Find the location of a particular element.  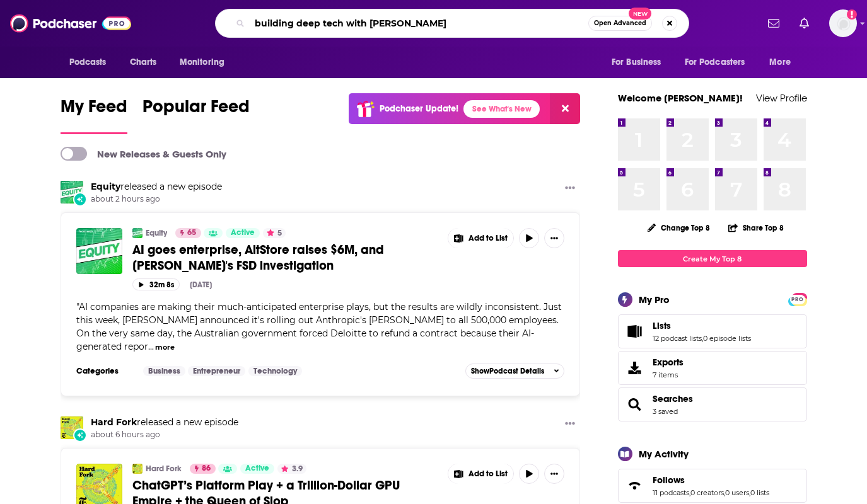

div: New Episode is located at coordinates (80, 199).